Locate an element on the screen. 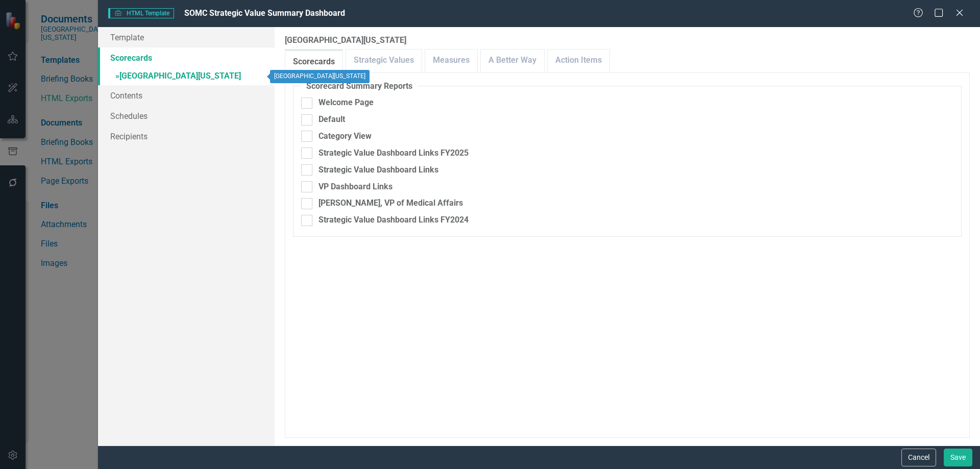  div: Strategic Value Dashboard Links FY2025 is located at coordinates (394, 153).